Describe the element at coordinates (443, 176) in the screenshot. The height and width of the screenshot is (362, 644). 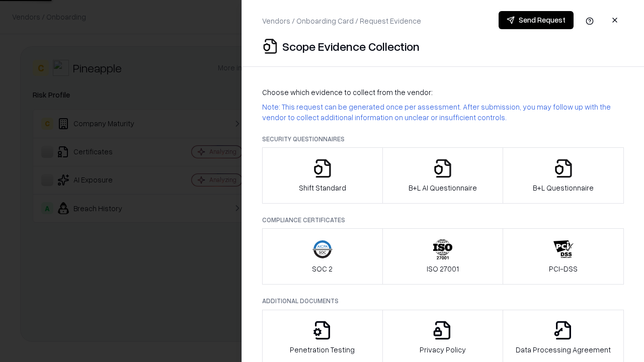
I see `button: B+L AI Questionnaire` at that location.